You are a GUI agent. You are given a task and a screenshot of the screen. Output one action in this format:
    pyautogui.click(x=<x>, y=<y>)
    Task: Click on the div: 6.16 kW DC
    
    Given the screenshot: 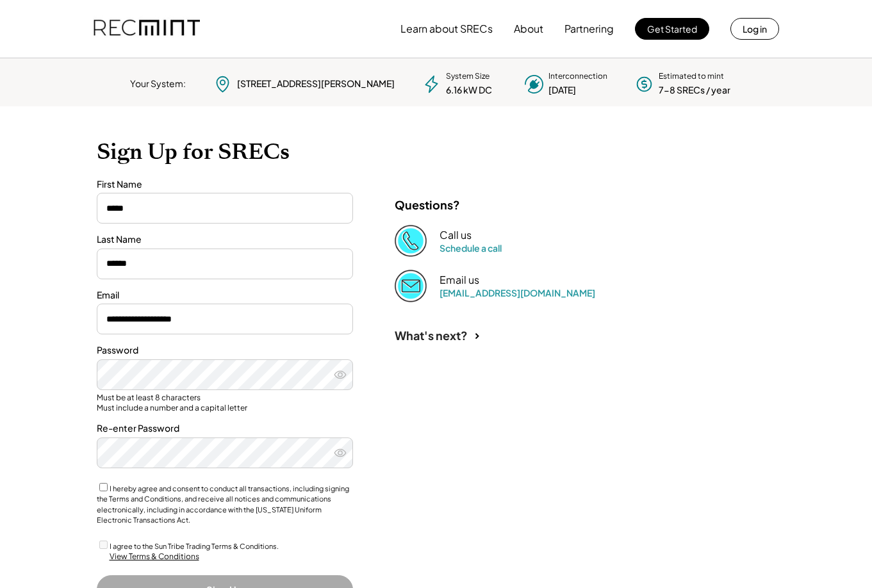 What is the action you would take?
    pyautogui.click(x=469, y=90)
    